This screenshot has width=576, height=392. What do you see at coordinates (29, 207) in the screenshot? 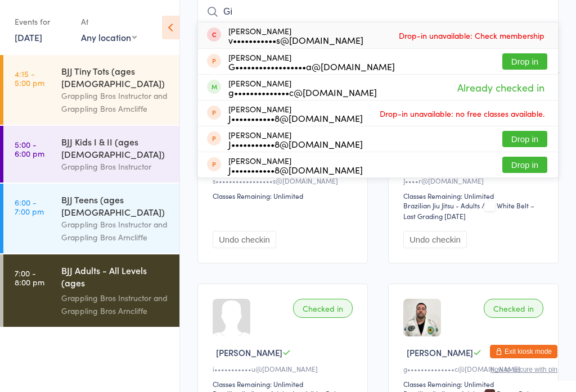
I see `time: 6:00 - 7:00 pm` at bounding box center [29, 207].